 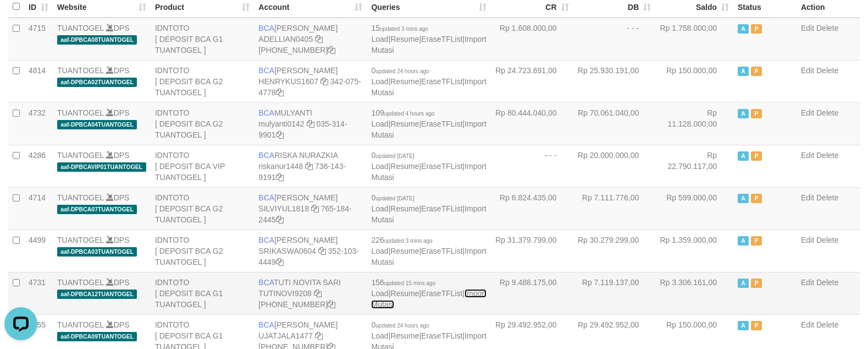 What do you see at coordinates (97, 294) in the screenshot?
I see `span: aaf-DPBCA12TUANTOGEL` at bounding box center [97, 294].